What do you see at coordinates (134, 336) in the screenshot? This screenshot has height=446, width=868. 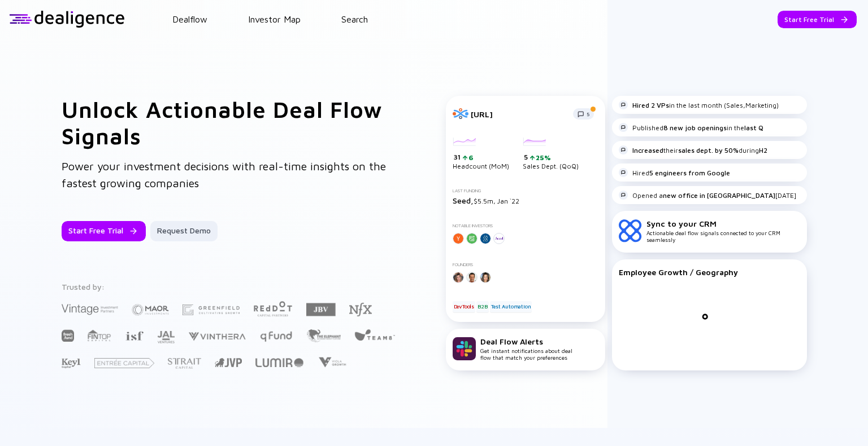 I see `img: Israel Secondary Fund` at bounding box center [134, 336].